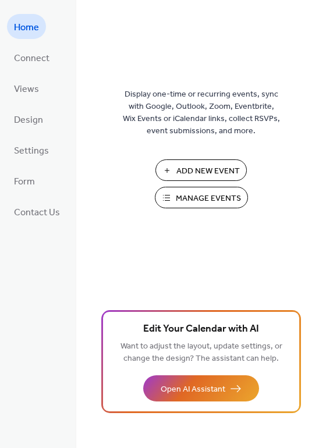 The image size is (326, 448). Describe the element at coordinates (24, 182) in the screenshot. I see `span: Form` at that location.